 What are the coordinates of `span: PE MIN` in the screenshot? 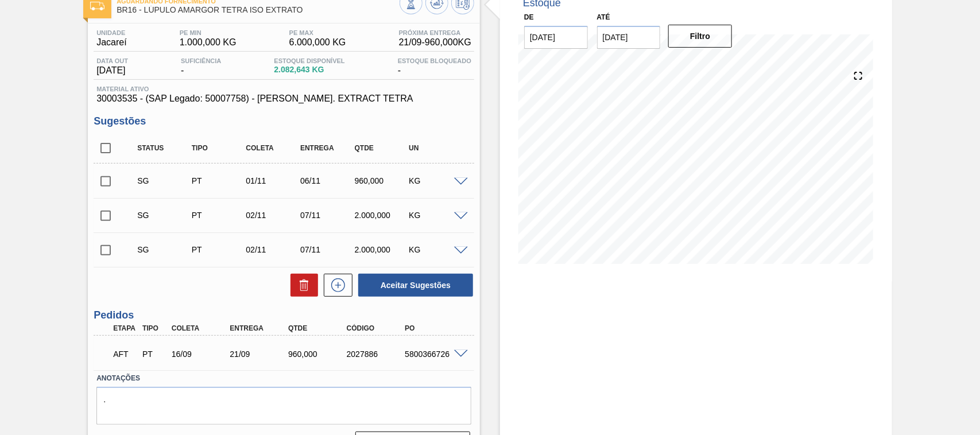 It's located at (207, 33).